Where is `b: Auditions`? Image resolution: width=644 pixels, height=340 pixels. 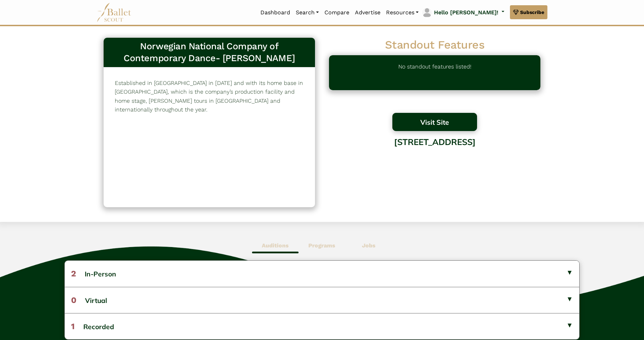 b: Auditions is located at coordinates (275, 245).